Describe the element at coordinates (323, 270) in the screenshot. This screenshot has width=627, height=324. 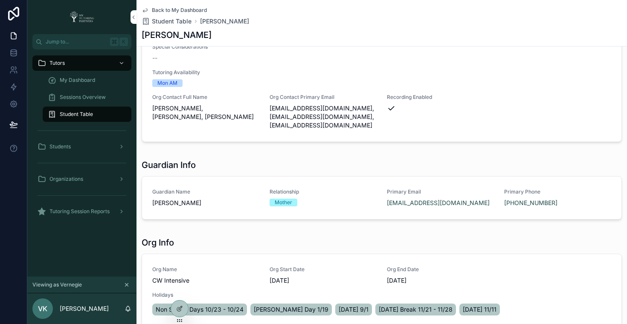
I see `span: Org Start Date` at that location.